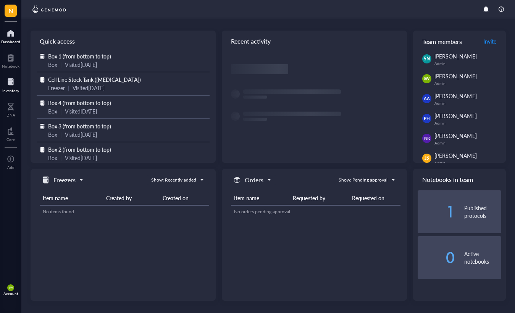 This screenshot has height=313, width=515. Describe the element at coordinates (79, 103) in the screenshot. I see `span: Box 4 (from bottom to top)` at that location.